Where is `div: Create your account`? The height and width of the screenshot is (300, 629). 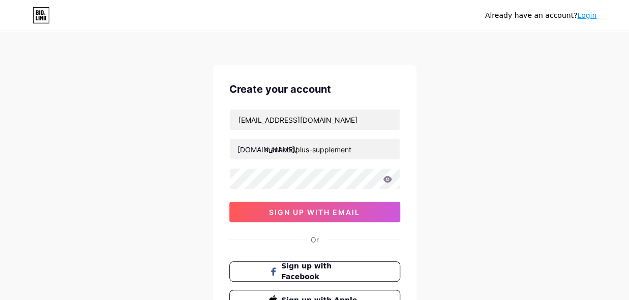
div: Create your account is located at coordinates (315, 89).